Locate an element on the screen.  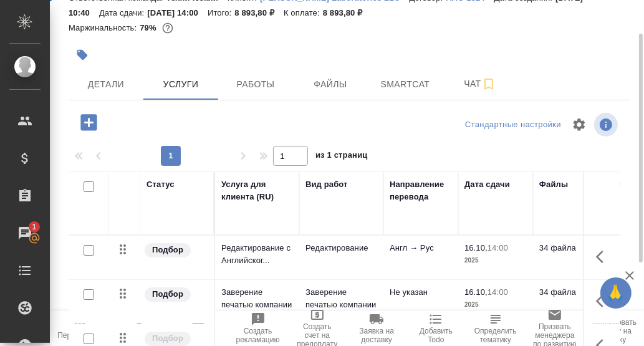
span: из 1 страниц is located at coordinates (342, 156).